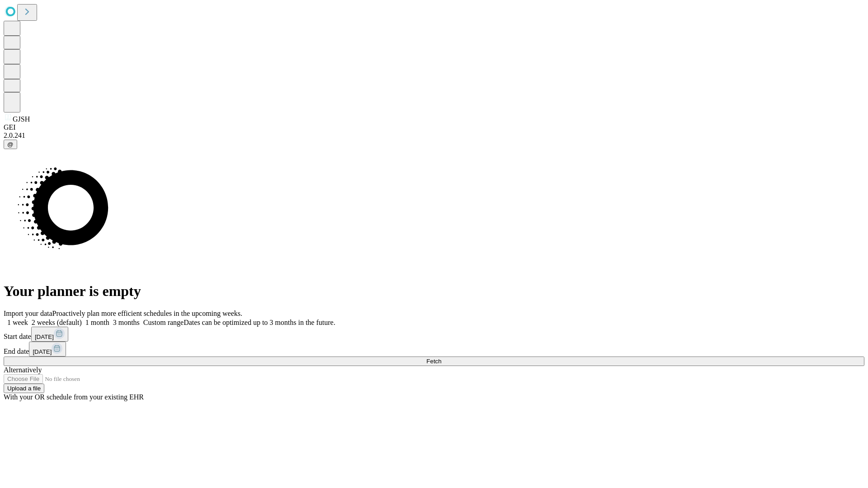  Describe the element at coordinates (24, 388) in the screenshot. I see `button: Upload a file` at that location.